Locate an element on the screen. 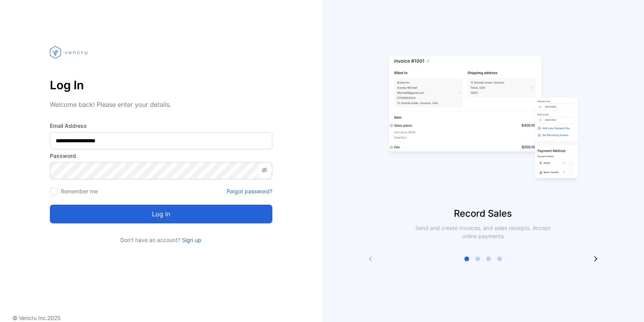 This screenshot has height=322, width=644. p: Log In is located at coordinates (161, 85).